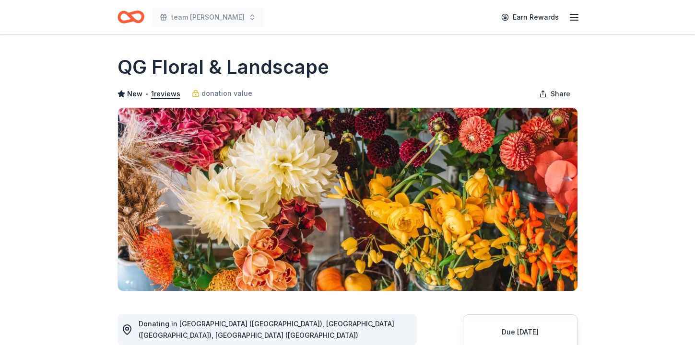 The width and height of the screenshot is (695, 345). Describe the element at coordinates (560, 94) in the screenshot. I see `span: Share` at that location.